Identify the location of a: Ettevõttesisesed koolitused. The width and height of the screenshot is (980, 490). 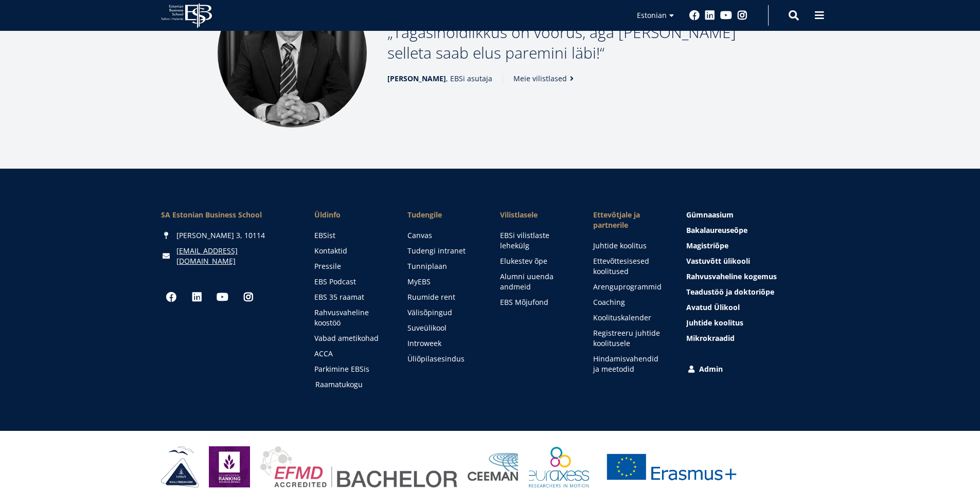
(629, 266).